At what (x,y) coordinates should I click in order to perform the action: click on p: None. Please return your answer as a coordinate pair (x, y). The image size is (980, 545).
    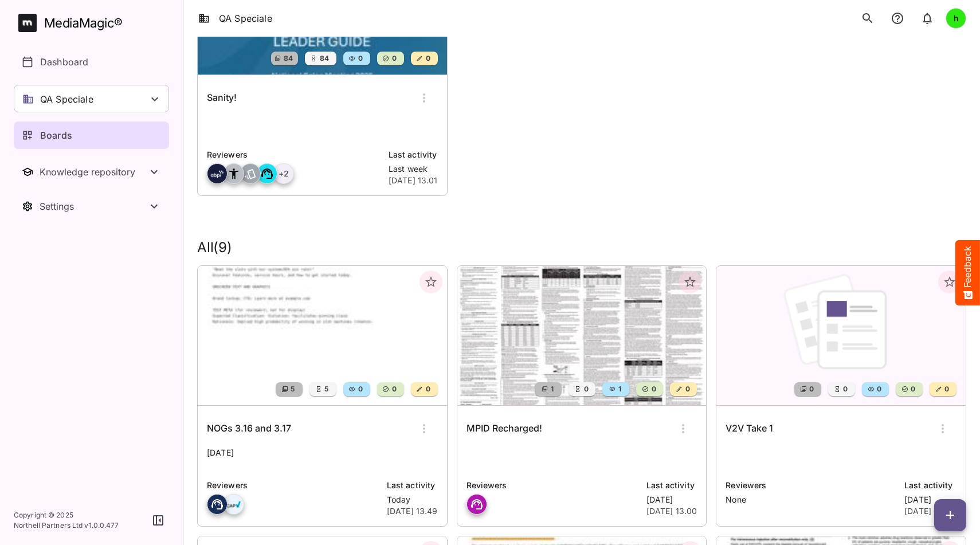
    Looking at the image, I should click on (811, 500).